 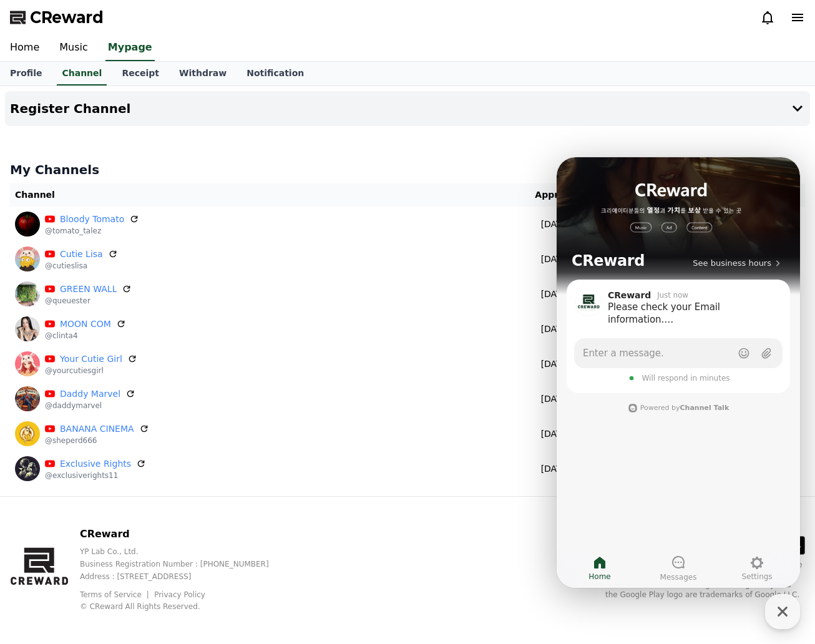 I want to click on span: Enter a message., so click(x=67, y=196).